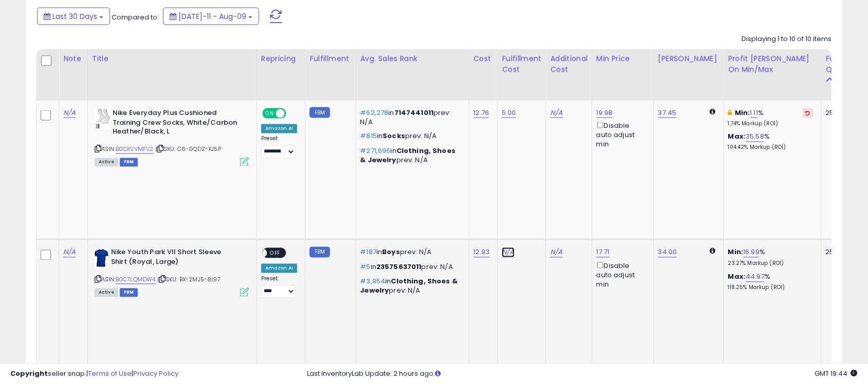 The width and height of the screenshot is (868, 384). Describe the element at coordinates (730, 112) in the screenshot. I see `i: This overrides the store level min markup for this listing` at that location.